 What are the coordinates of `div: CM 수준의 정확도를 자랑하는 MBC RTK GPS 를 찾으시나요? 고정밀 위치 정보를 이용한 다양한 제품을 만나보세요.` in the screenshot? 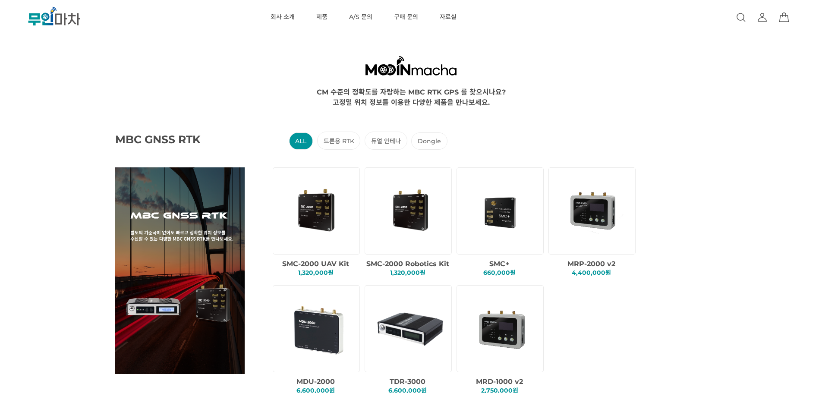 It's located at (411, 97).